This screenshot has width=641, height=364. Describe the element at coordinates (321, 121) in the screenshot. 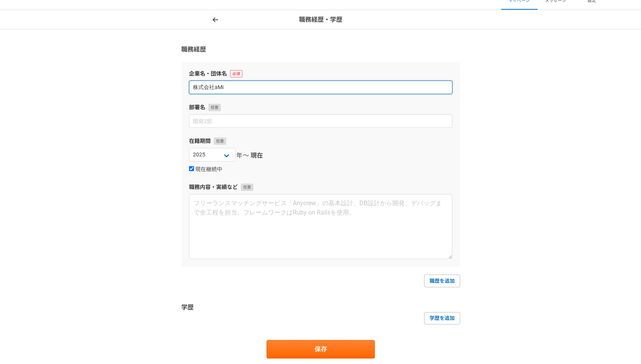

I see `input: 開発2部` at that location.